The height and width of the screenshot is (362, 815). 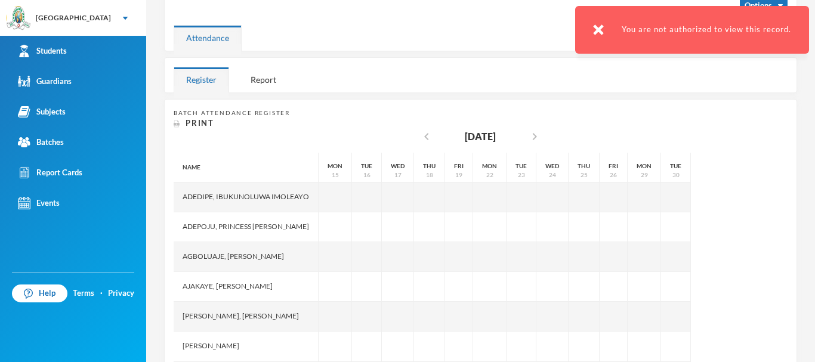 What do you see at coordinates (201, 79) in the screenshot?
I see `div: Register` at bounding box center [201, 79].